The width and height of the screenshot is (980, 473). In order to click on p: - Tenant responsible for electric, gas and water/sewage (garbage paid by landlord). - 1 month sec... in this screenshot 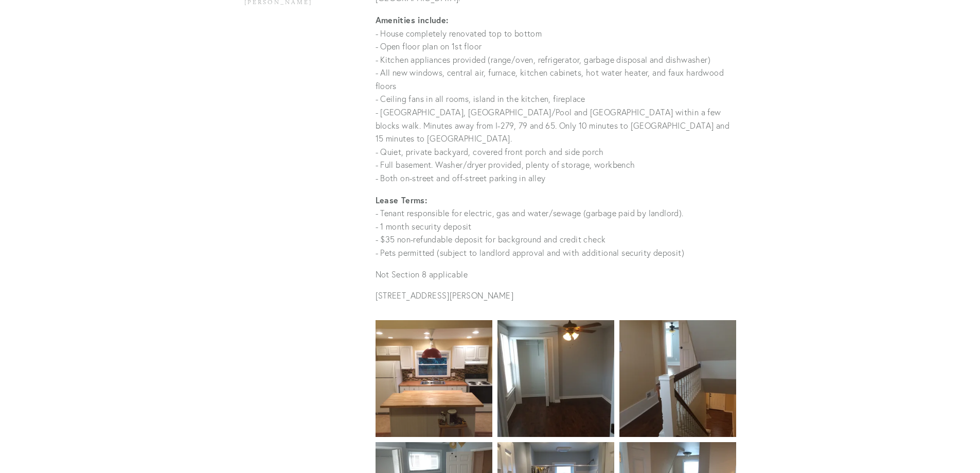, I will do `click(556, 226)`.